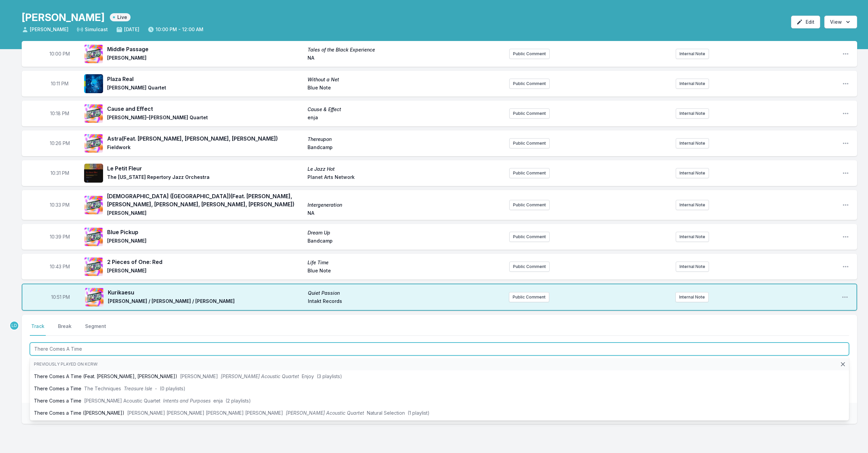 The height and width of the screenshot is (453, 868). Describe the element at coordinates (419, 412) in the screenshot. I see `span: (1 playlist)` at that location.